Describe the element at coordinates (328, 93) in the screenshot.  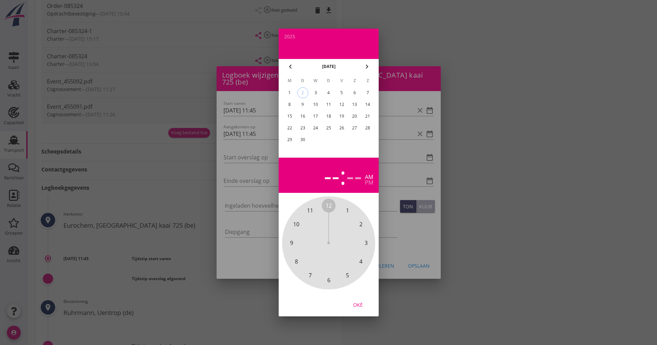
I see `button: 4` at that location.